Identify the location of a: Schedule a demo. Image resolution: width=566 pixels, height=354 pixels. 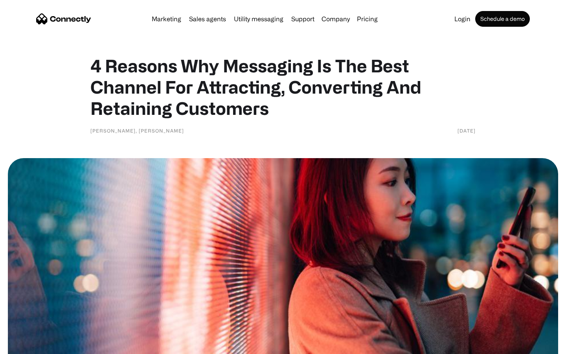
(502, 19).